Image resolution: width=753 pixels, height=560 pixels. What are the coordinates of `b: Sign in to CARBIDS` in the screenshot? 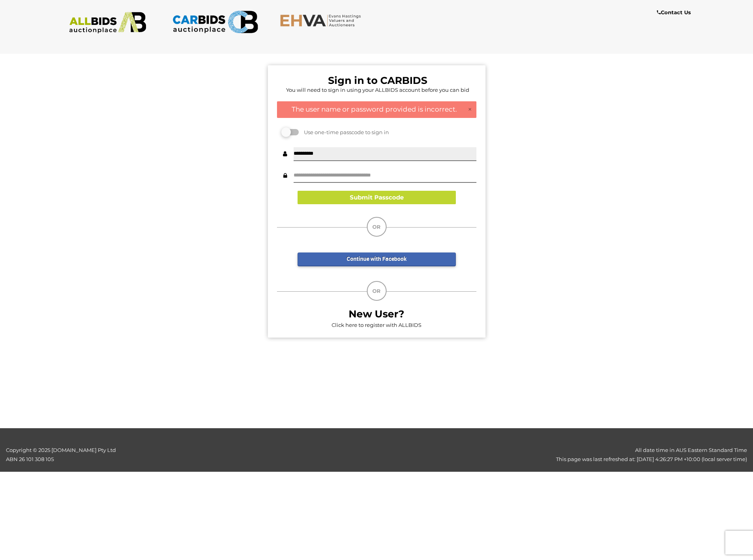 It's located at (377, 81).